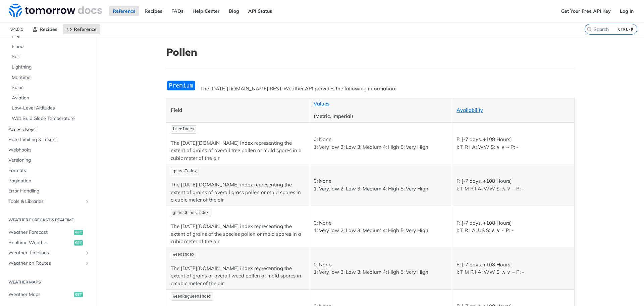  I want to click on a: FAQs, so click(177, 11).